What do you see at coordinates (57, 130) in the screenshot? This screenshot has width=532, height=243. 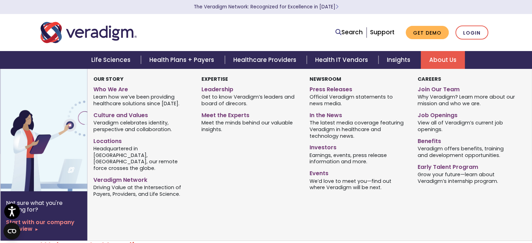 I see `img: Vector image of Veradigm’s Story` at bounding box center [57, 130].